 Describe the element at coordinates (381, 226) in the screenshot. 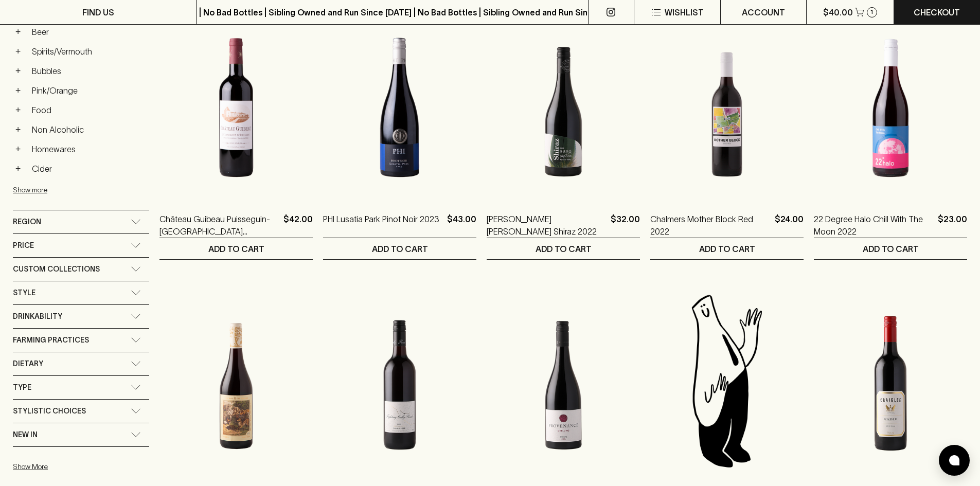

I see `a: PHI Lusatia Park Pinot Noir 2023` at that location.